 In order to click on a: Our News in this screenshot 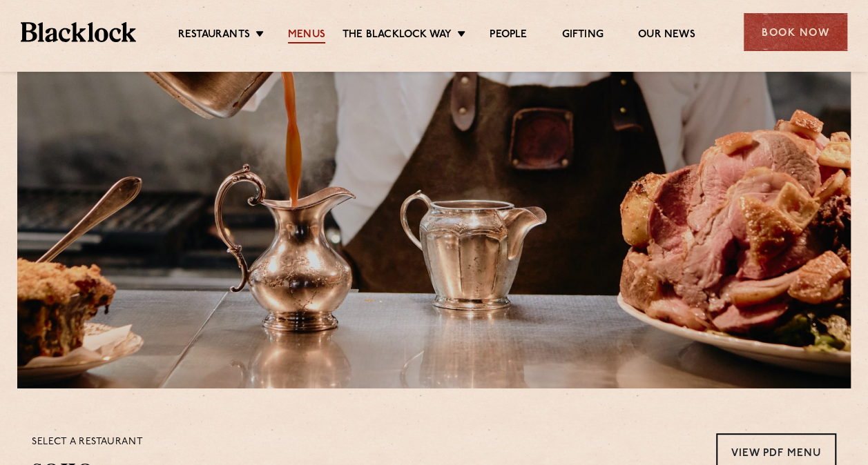, I will do `click(666, 36)`.